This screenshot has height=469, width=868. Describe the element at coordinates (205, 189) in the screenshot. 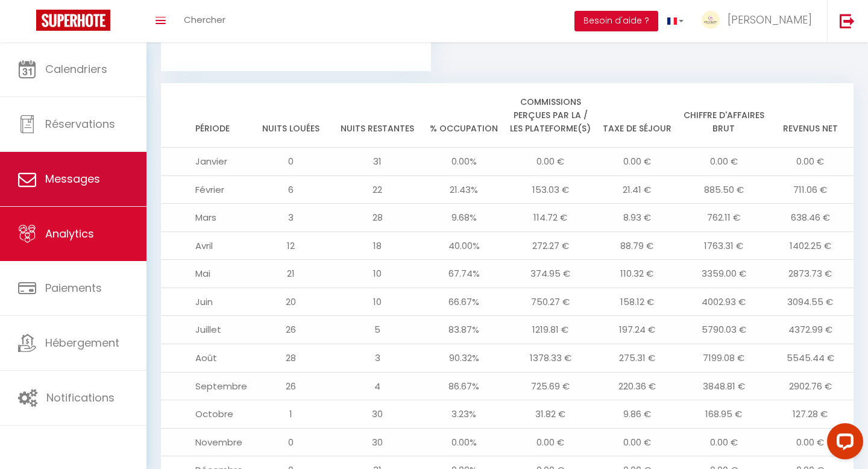

I see `td: Février` at that location.